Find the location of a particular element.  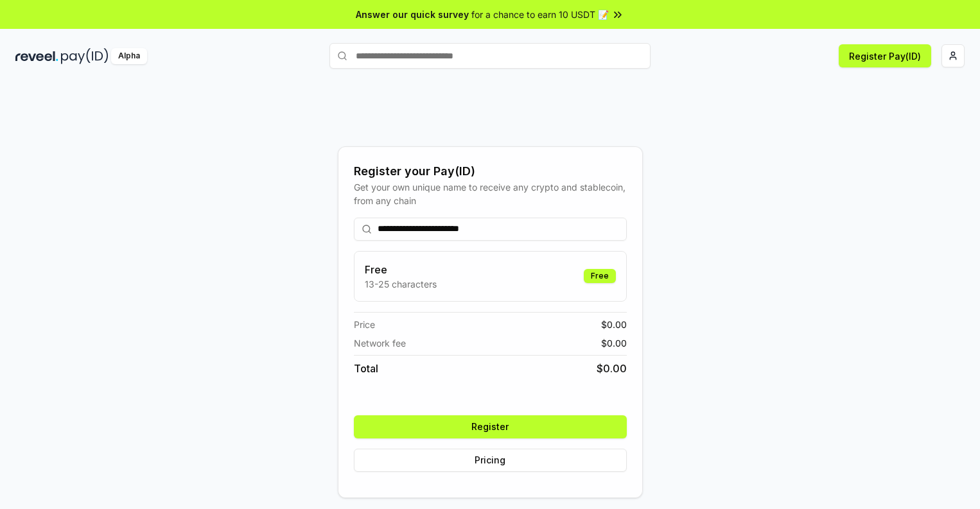

span: Answer our quick survey is located at coordinates (412, 14).